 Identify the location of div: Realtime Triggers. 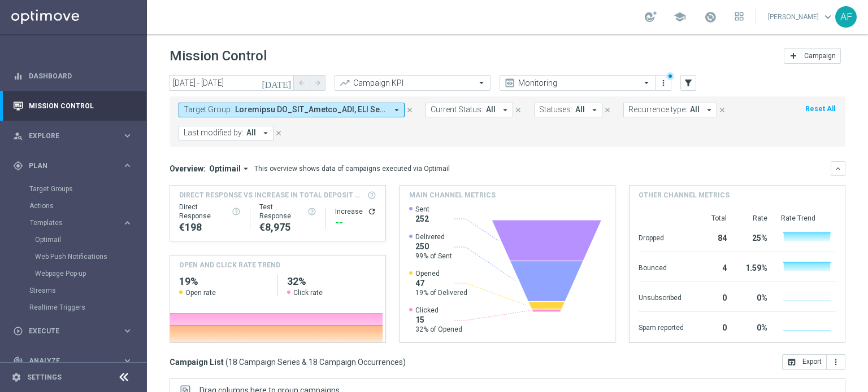
(87, 307).